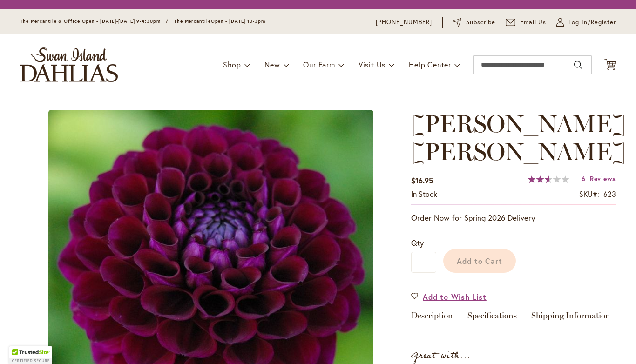 This screenshot has width=636, height=364. Describe the element at coordinates (429, 64) in the screenshot. I see `span: Help Center` at that location.